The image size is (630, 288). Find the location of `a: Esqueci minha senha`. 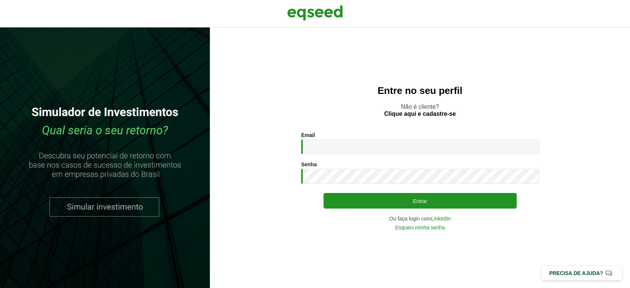

a: Esqueci minha senha is located at coordinates (420, 228).